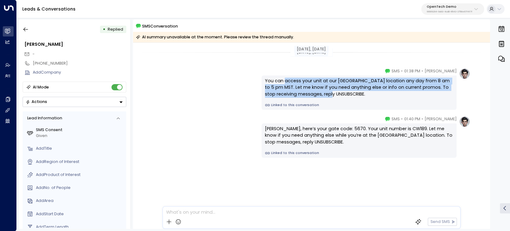  What do you see at coordinates (215, 37) in the screenshot?
I see `div: AI summary unavailable at the moment. Please review the thread manually.` at bounding box center [215, 37].